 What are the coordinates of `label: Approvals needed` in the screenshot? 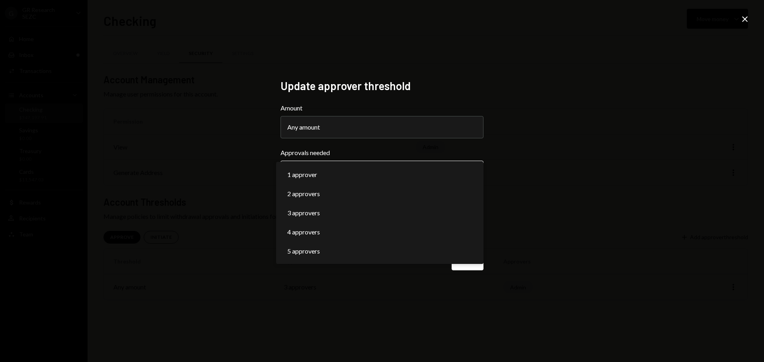 It's located at (382, 153).